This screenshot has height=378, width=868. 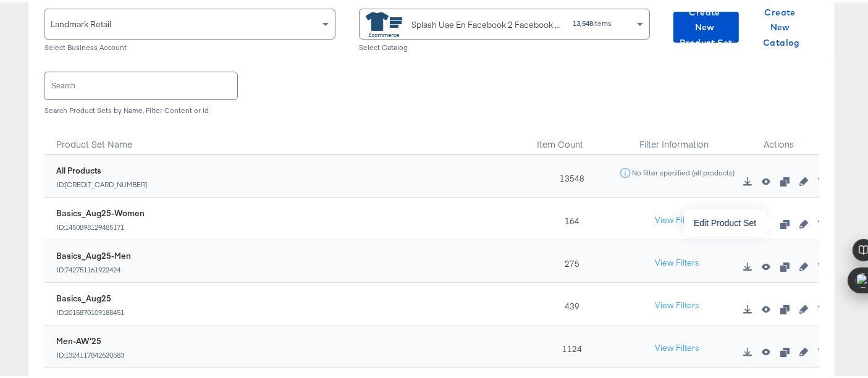 What do you see at coordinates (90, 296) in the screenshot?
I see `div: Basics_Aug25` at bounding box center [90, 296].